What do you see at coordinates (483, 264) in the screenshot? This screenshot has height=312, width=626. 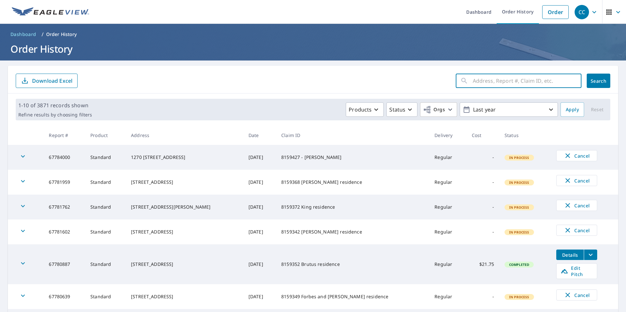 I see `td: $21.75` at bounding box center [483, 264].